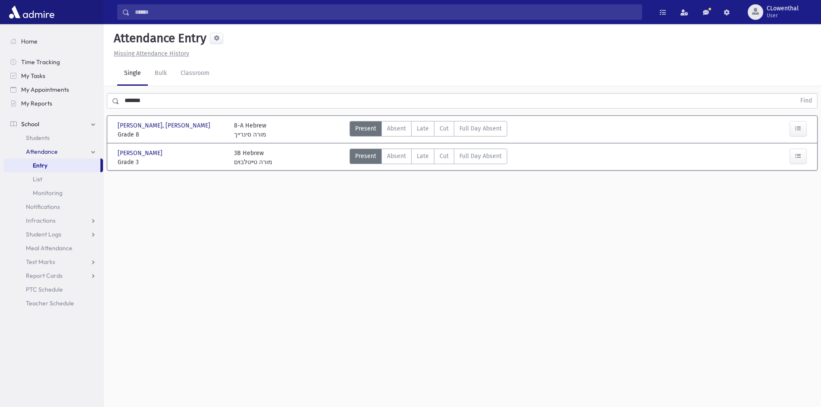 The height and width of the screenshot is (407, 821). I want to click on span: Notifications, so click(43, 207).